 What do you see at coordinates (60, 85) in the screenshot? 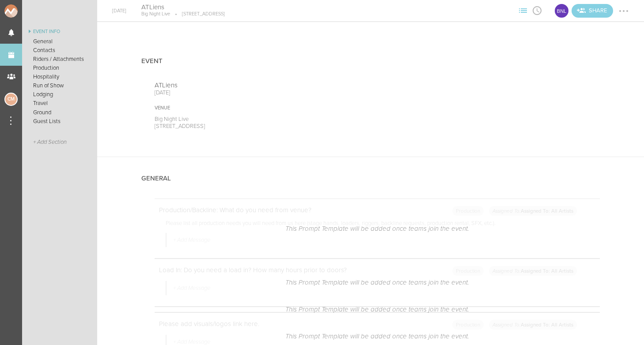
I see `a: Run of Show` at bounding box center [60, 85].